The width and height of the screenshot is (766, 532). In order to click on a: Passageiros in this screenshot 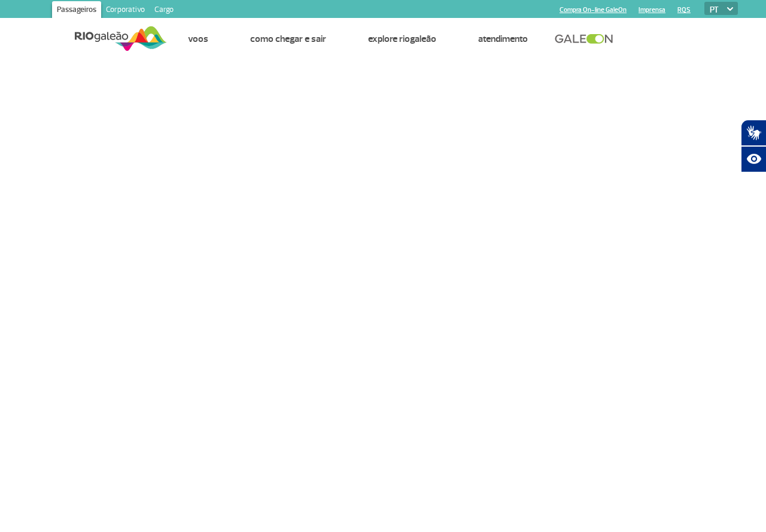, I will do `click(77, 11)`.